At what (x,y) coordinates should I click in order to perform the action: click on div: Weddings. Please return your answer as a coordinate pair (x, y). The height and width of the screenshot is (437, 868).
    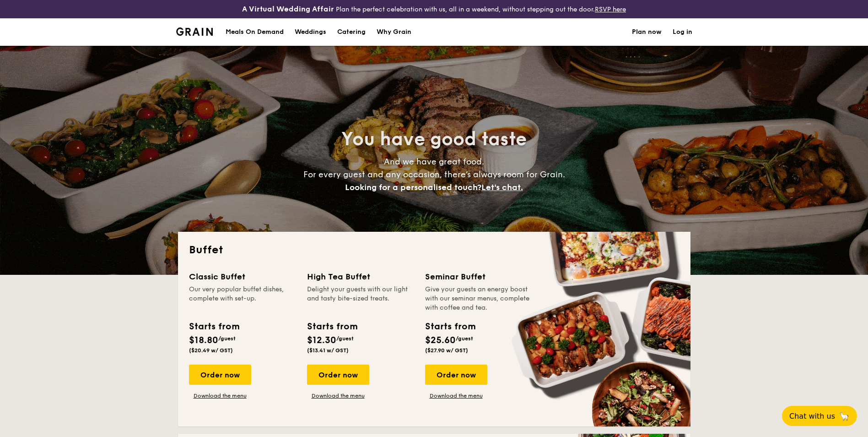
    Looking at the image, I should click on (310, 32).